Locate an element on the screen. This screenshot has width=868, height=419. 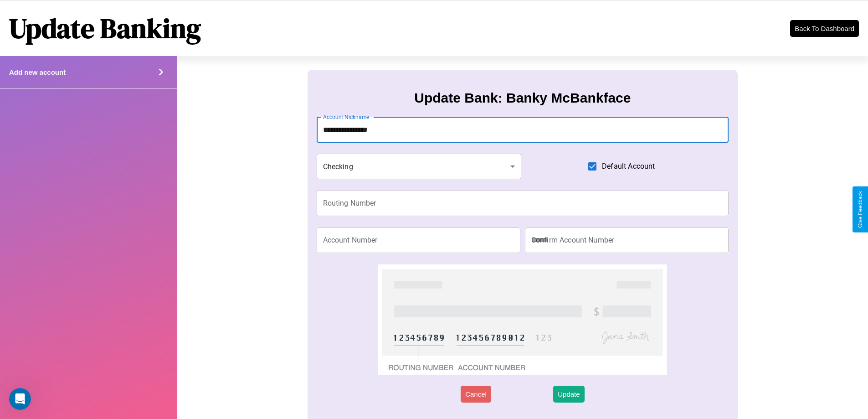
div: Give Feedback is located at coordinates (861, 209).